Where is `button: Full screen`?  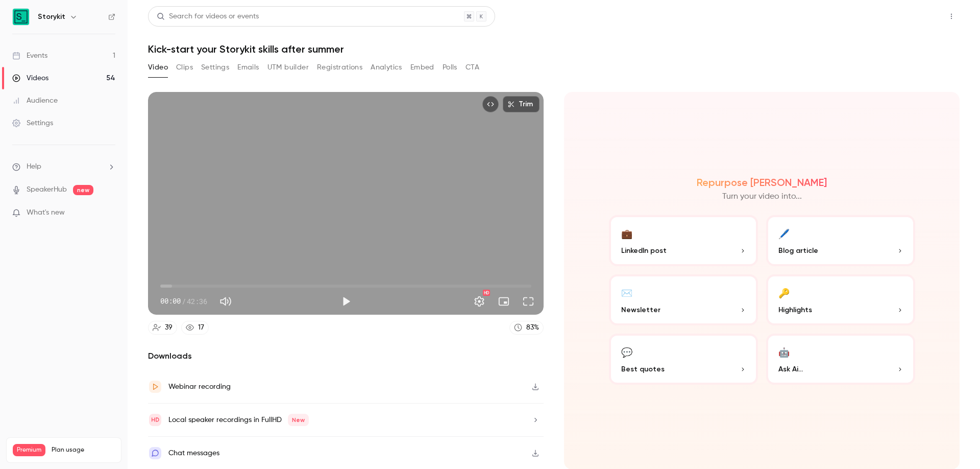
button: Full screen is located at coordinates (528, 301).